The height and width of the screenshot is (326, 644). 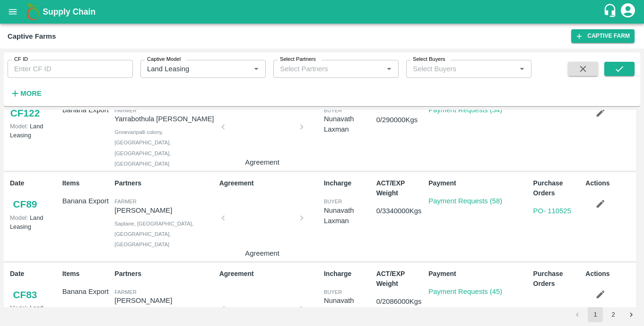 I want to click on a: PO- 110525, so click(x=552, y=211).